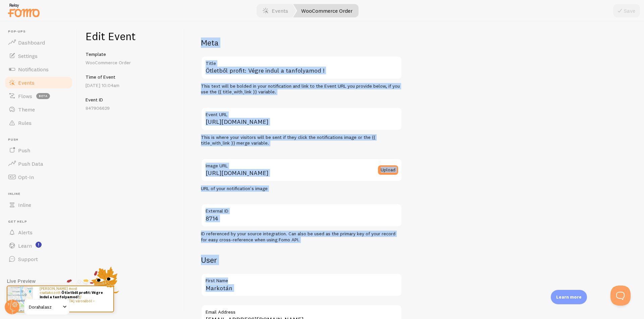  Describe the element at coordinates (38, 246) in the screenshot. I see `a: Learn` at that location.